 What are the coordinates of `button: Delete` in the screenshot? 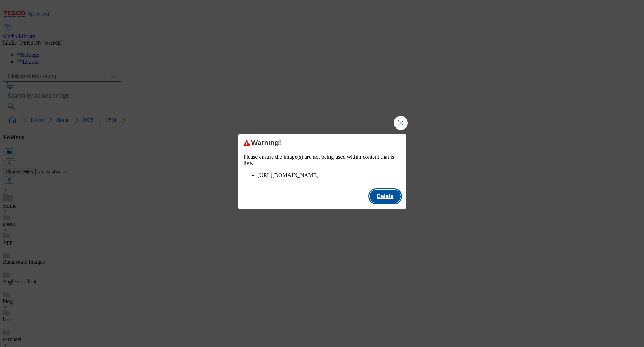 It's located at (385, 197).